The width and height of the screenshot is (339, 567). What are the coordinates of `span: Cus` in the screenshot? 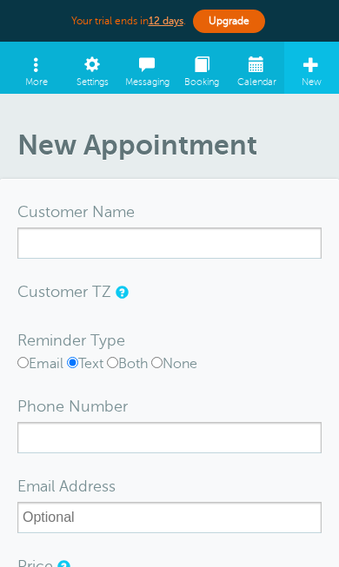 It's located at (31, 212).